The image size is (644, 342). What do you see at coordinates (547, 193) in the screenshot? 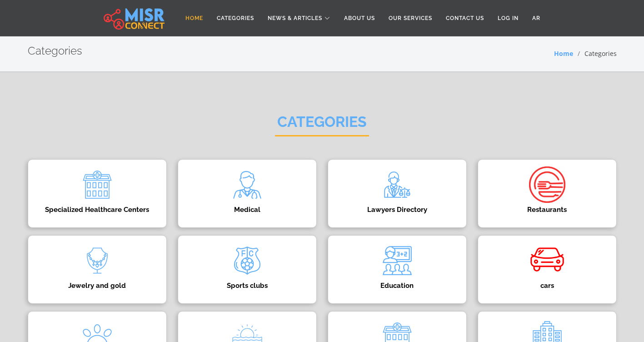
I see `a: Restaurants` at bounding box center [547, 193].